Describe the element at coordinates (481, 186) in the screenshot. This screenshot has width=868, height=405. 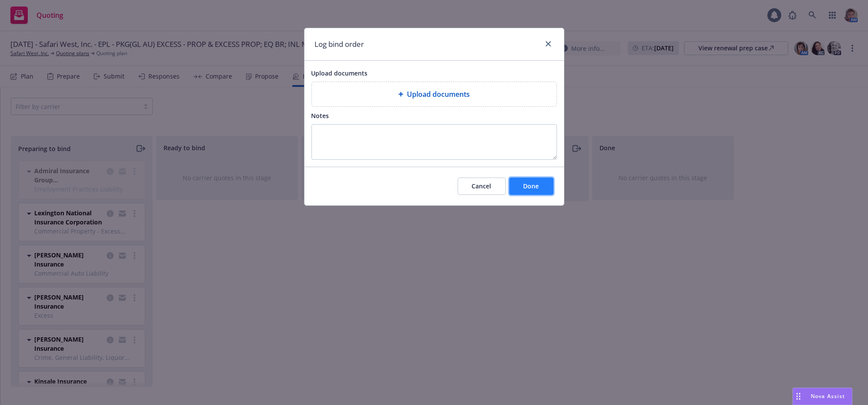
I see `span: Cancel` at that location.